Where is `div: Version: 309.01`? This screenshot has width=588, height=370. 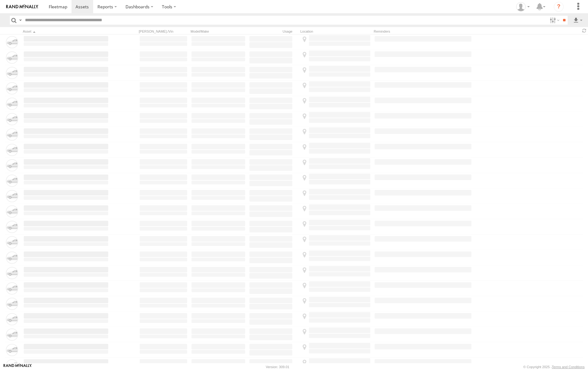 div: Version: 309.01 is located at coordinates (277, 367).